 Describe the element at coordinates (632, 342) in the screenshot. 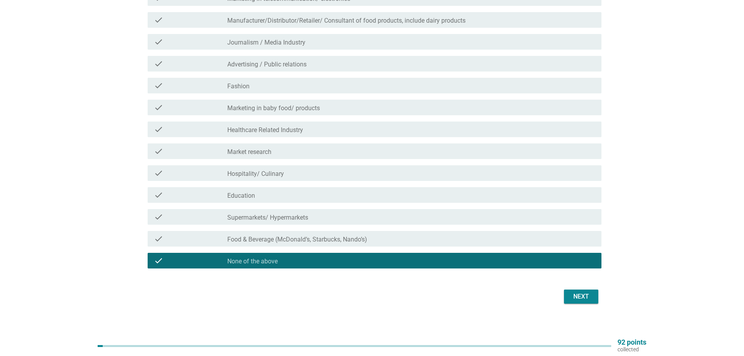

I see `p: 92 points` at that location.